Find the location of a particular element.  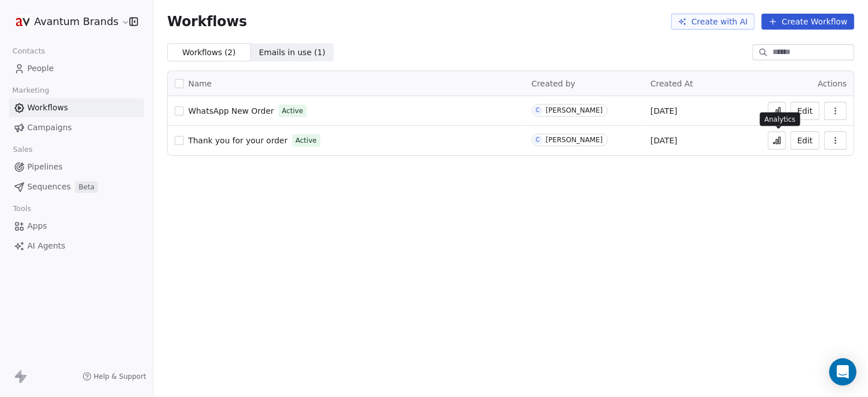

span: Avantum Brands is located at coordinates (76, 22).